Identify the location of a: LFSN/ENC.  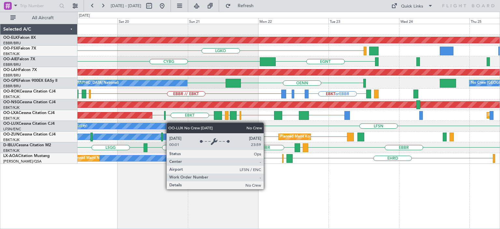
(12, 129).